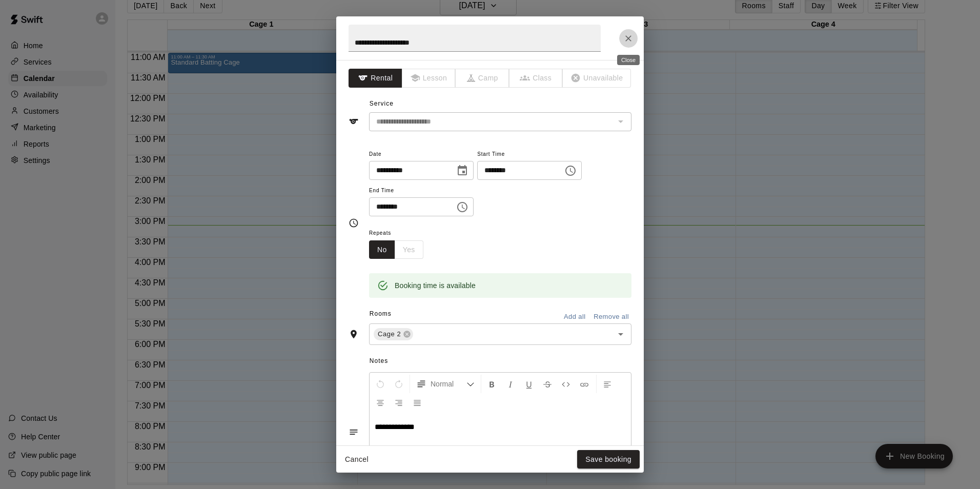 The height and width of the screenshot is (489, 980). Describe the element at coordinates (445, 384) in the screenshot. I see `button: Formatting Options` at that location.